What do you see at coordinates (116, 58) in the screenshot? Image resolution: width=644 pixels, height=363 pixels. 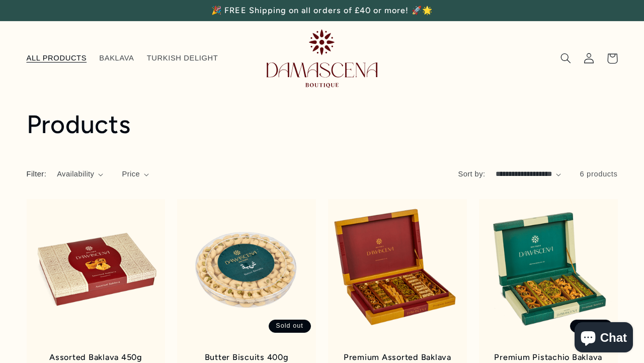 I see `span: BAKLAVA` at bounding box center [116, 58].